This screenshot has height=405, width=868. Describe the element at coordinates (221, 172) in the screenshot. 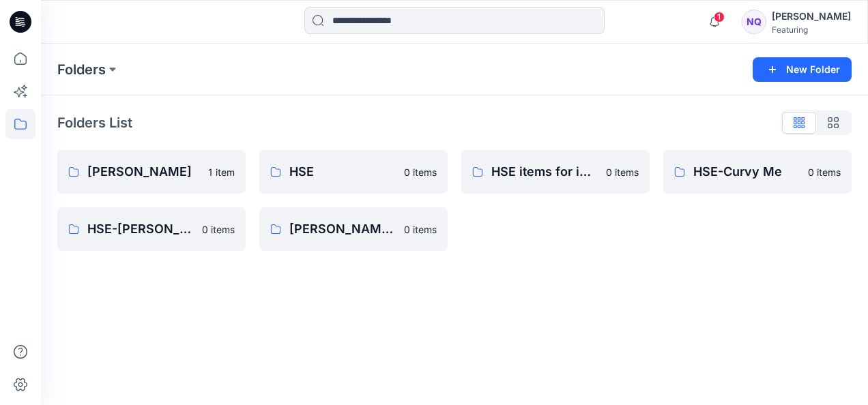

I see `p: 1 item` at that location.